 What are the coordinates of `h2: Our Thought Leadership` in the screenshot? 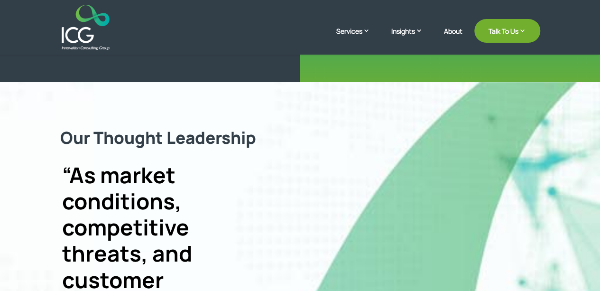 It's located at (300, 140).